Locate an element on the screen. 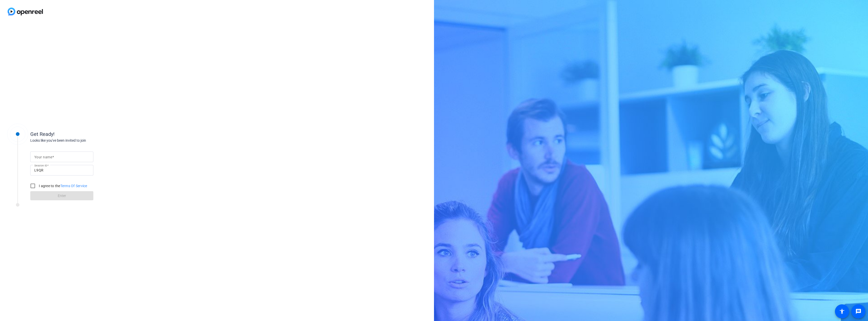 This screenshot has width=868, height=321. div: Looks like you've been invited to join is located at coordinates (80, 141).